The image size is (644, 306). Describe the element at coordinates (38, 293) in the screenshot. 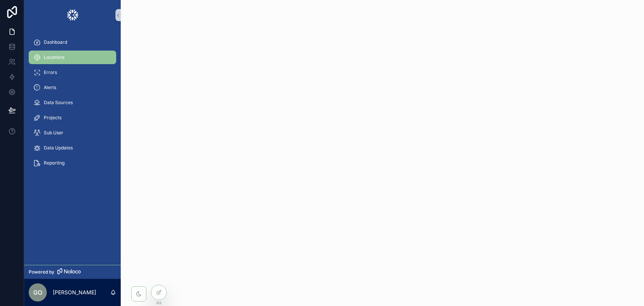

I see `span: GO` at that location.